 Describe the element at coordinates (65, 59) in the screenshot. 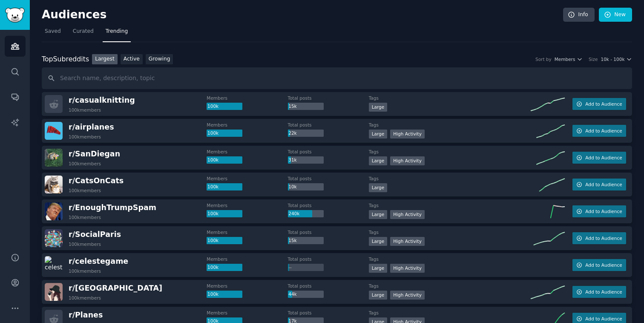

I see `div: Top Subreddits` at that location.